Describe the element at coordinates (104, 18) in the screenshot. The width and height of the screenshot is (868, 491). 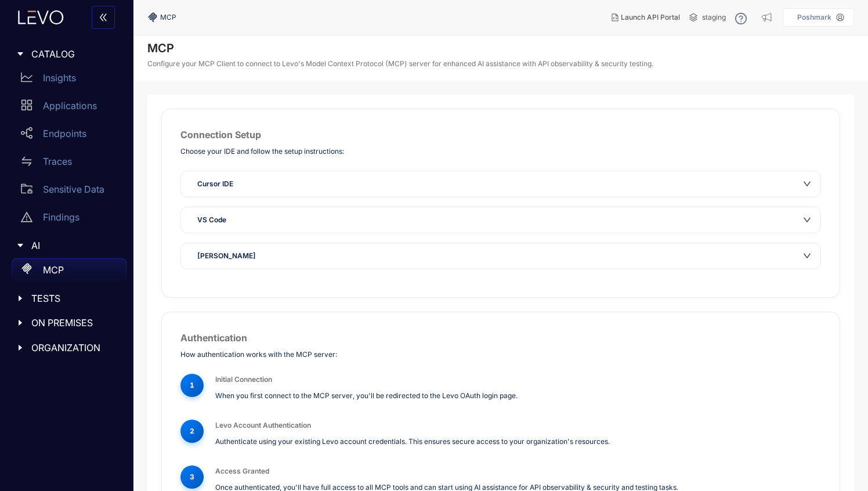
I see `span: double-left` at that location.